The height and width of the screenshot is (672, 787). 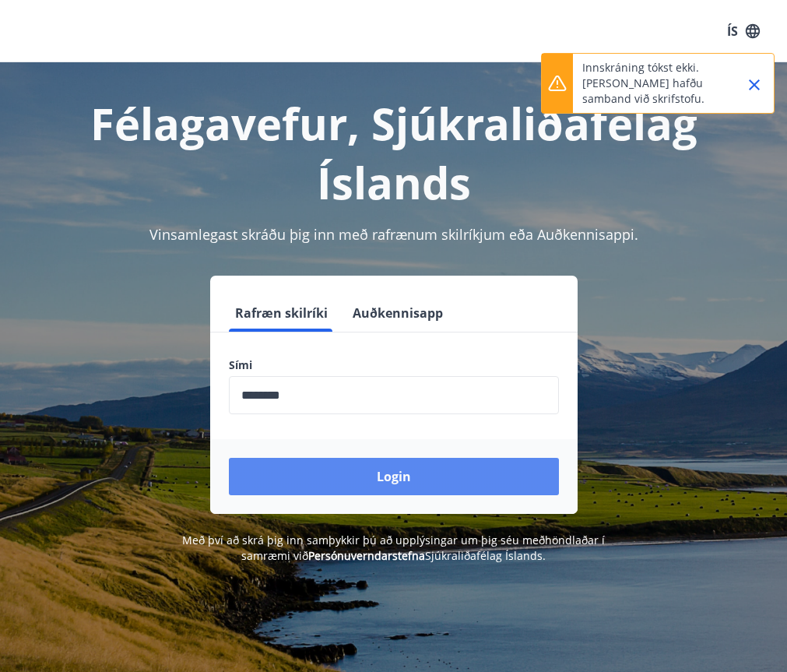 I want to click on h1: Félagavefur, Sjúkraliðafélag Íslands, so click(x=393, y=152).